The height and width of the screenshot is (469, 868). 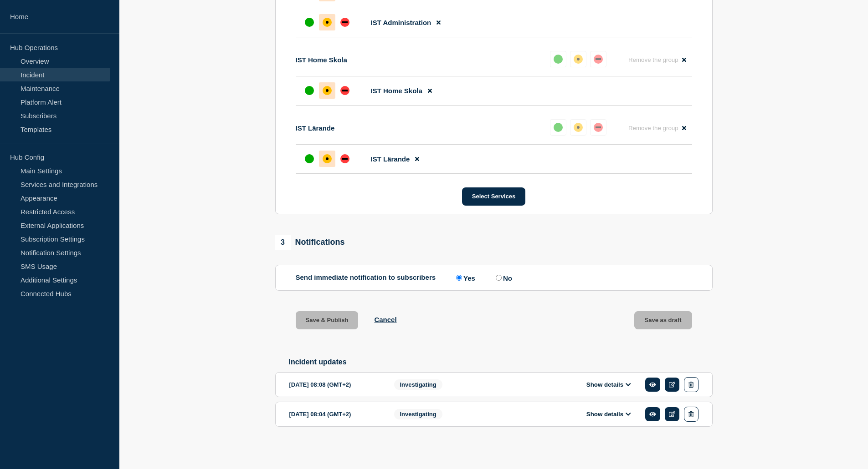 What do you see at coordinates (310, 243) in the screenshot?
I see `div: Notifications` at bounding box center [310, 243].